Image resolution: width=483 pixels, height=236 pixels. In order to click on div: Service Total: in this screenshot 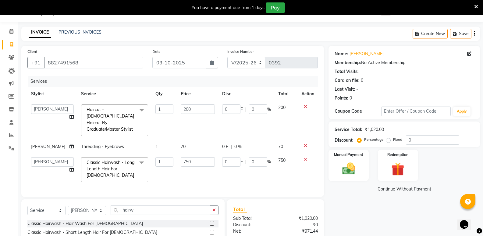, I will do `click(349, 129)`.